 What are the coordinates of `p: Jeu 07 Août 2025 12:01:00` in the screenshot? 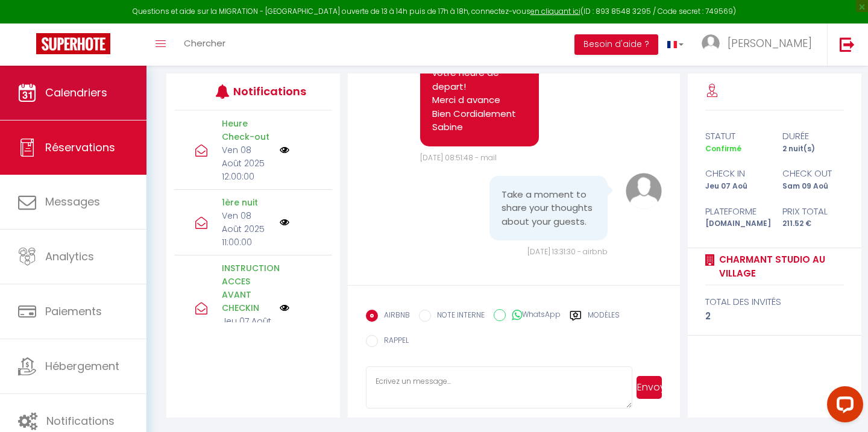 It's located at (246, 334).